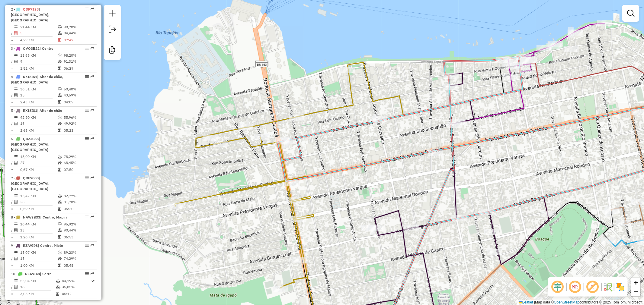 Image resolution: width=644 pixels, height=305 pixels. Describe the element at coordinates (38, 230) in the screenshot. I see `td: 13` at that location.